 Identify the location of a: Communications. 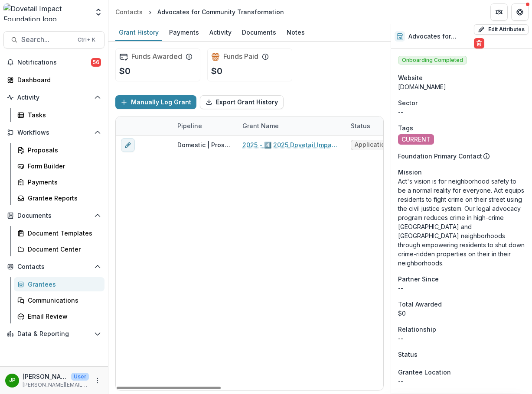
(59, 300).